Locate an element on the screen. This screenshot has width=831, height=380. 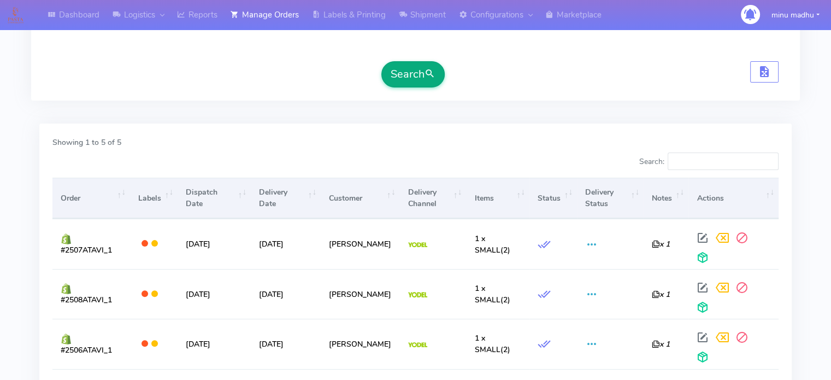
button: Search is located at coordinates (413, 74).